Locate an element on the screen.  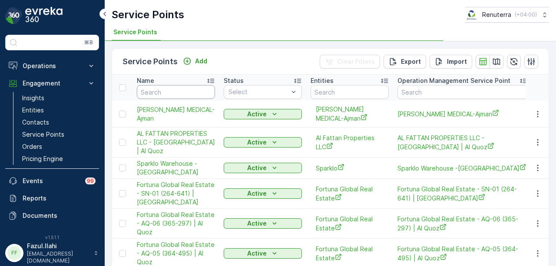
p: Contacts is located at coordinates (36, 122).